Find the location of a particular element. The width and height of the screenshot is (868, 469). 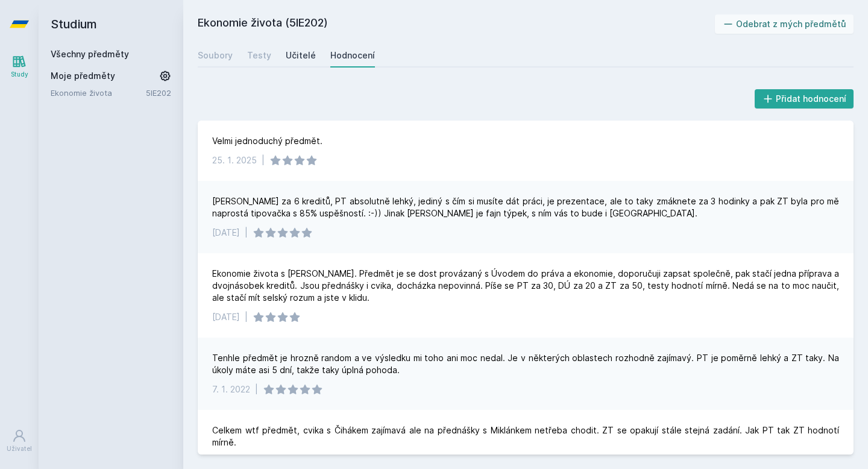

a: Testy is located at coordinates (259, 56).